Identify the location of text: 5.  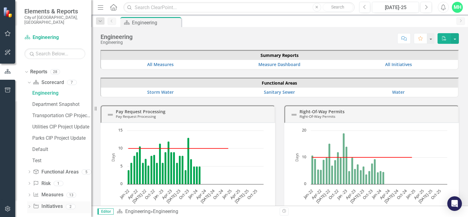
(121, 166).